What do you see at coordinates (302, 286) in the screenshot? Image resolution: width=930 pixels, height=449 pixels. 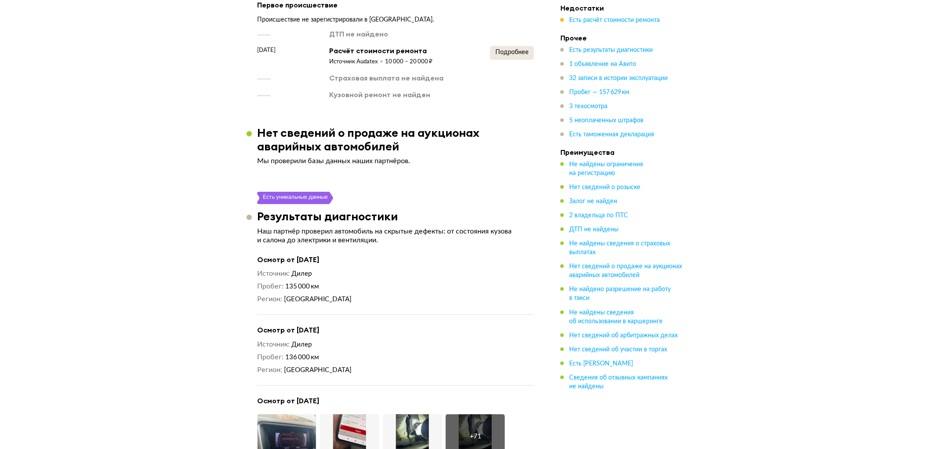 I see `span: 135 000 км` at bounding box center [302, 286].